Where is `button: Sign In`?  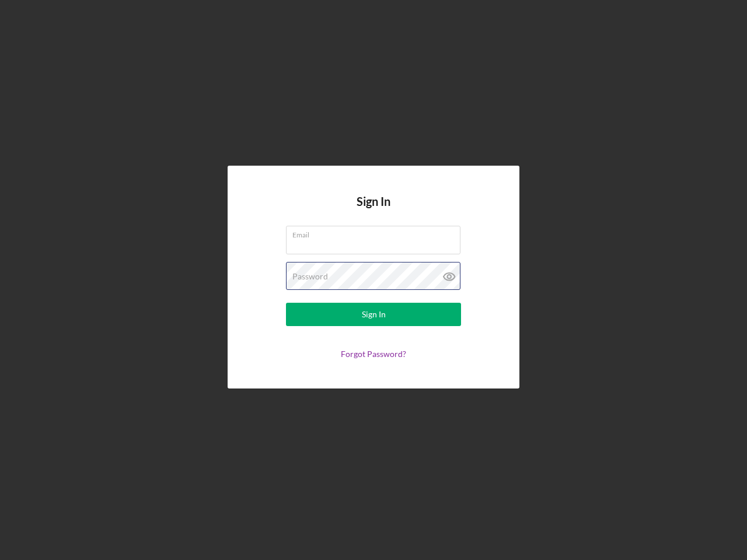 button: Sign In is located at coordinates (373, 314).